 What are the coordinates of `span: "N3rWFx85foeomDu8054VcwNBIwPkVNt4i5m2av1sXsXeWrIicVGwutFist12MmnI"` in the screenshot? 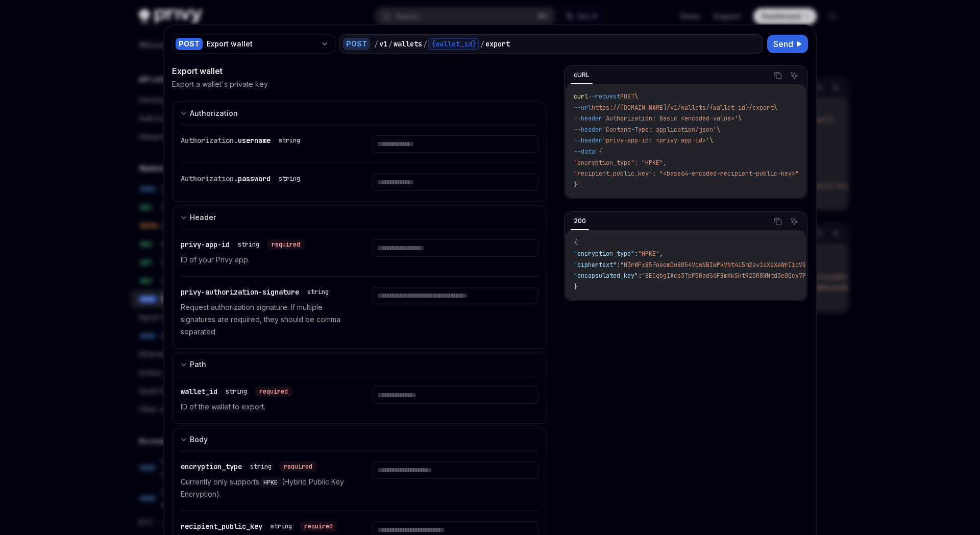 It's located at (739, 265).